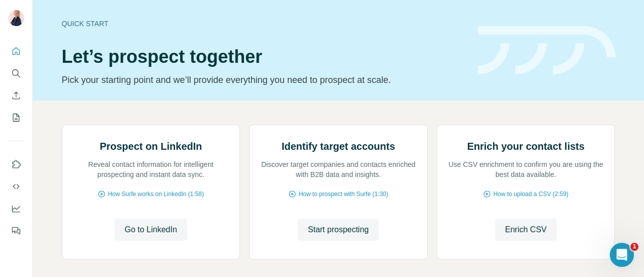  I want to click on p: Use CSV enrichment to confirm you are using the best data available., so click(526, 170).